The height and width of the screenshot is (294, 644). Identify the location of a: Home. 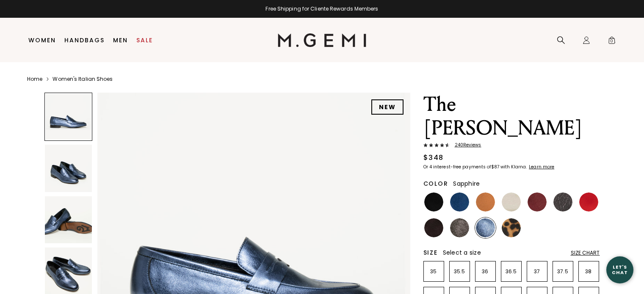
(35, 79).